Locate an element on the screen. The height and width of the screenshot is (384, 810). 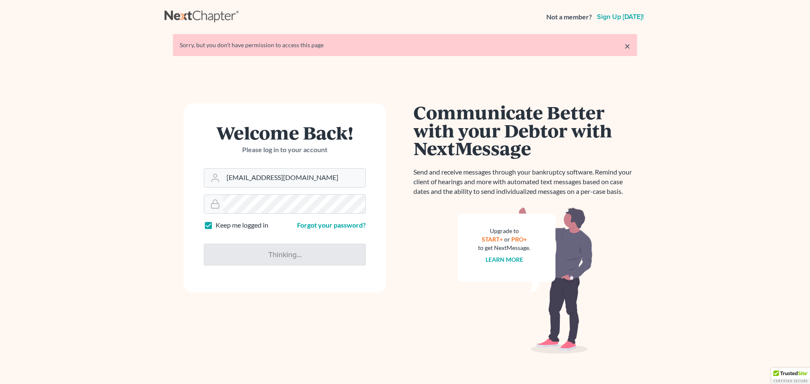
a: Learn more is located at coordinates (504, 259).